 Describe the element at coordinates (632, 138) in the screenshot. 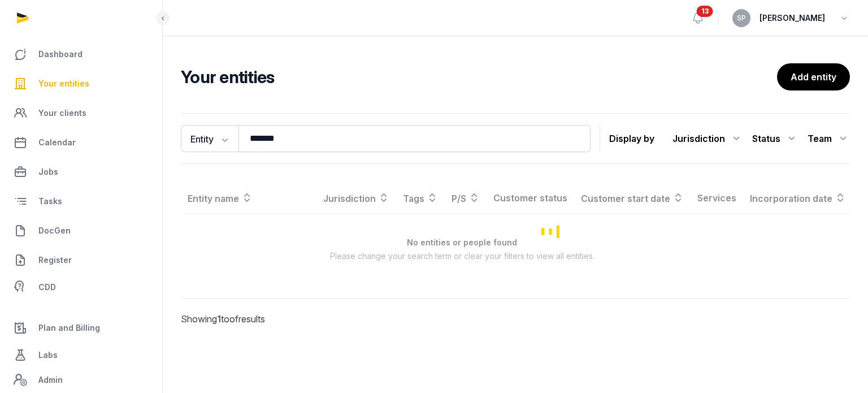

I see `p: Display by` at that location.